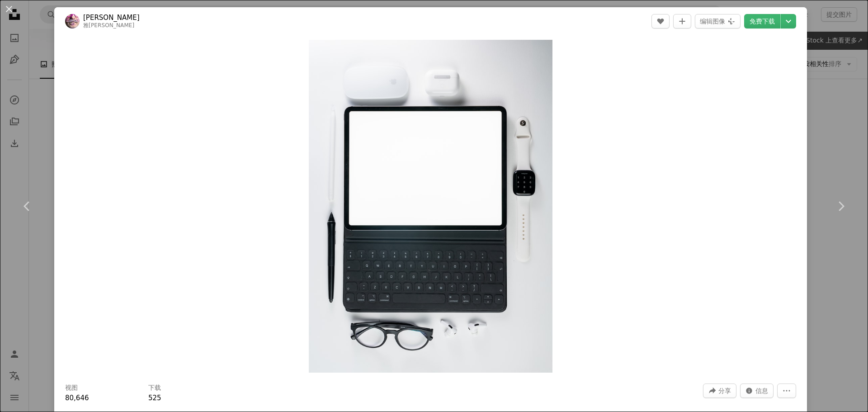 Image resolution: width=868 pixels, height=412 pixels. What do you see at coordinates (72, 21) in the screenshot?
I see `img: 转到 Jakub Żerdzicki 的个人资料` at bounding box center [72, 21].